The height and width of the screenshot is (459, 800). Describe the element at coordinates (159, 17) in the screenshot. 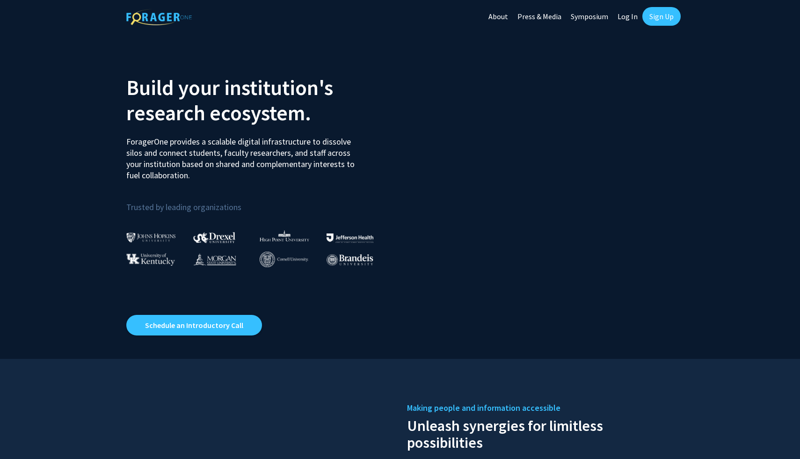

I see `img: ForagerOne Logo` at that location.